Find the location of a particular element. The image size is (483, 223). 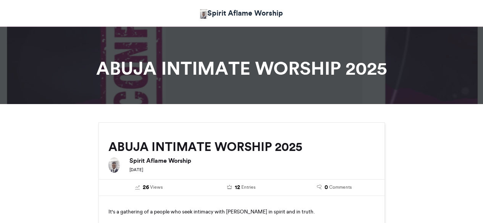

h6: Spirit Aflame Worship is located at coordinates (252, 161).